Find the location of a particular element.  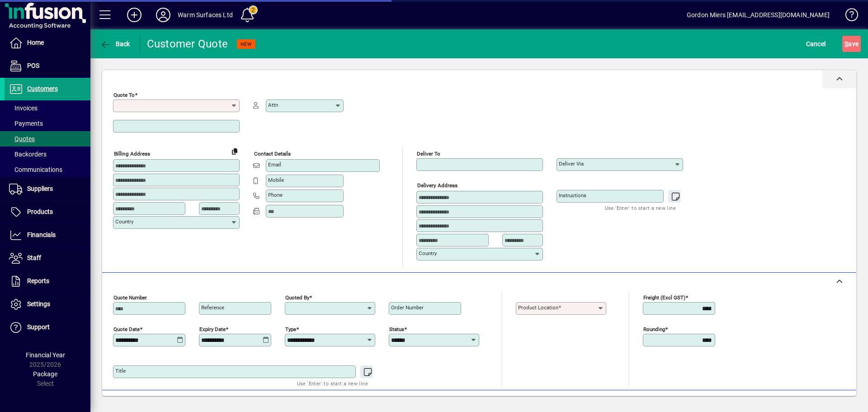

span: POS is located at coordinates (33, 66).